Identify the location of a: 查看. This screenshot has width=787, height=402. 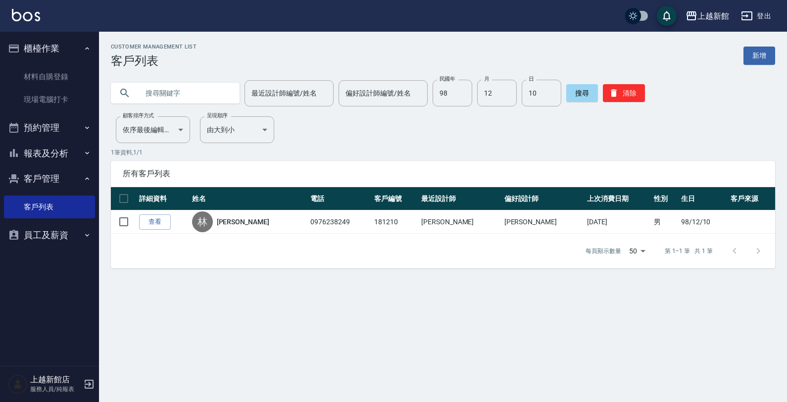
(155, 222).